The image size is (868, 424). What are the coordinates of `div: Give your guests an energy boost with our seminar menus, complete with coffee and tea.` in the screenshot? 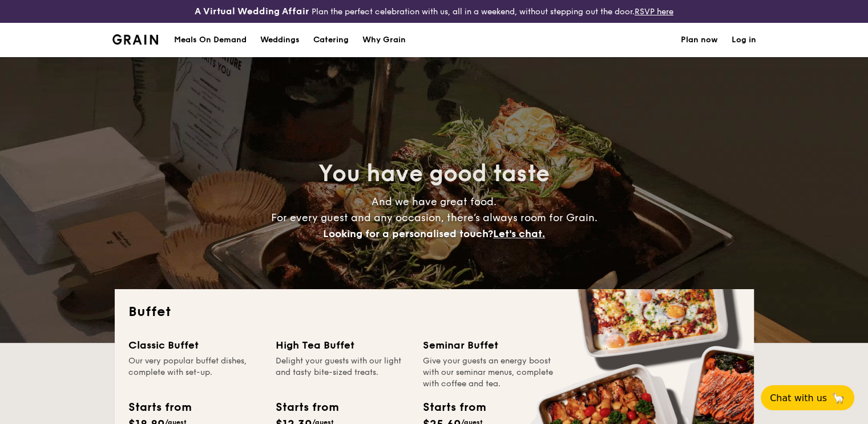 It's located at (490, 372).